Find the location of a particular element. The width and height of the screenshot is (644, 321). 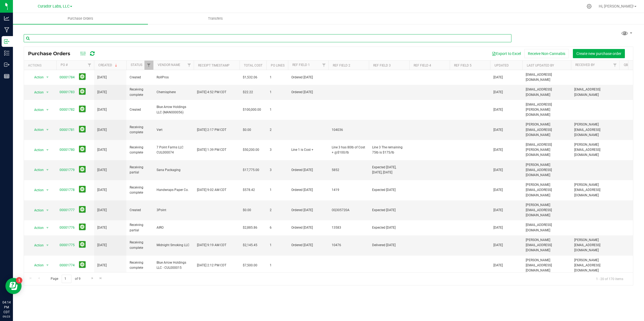

a: Ref Field 5 is located at coordinates (462, 65).